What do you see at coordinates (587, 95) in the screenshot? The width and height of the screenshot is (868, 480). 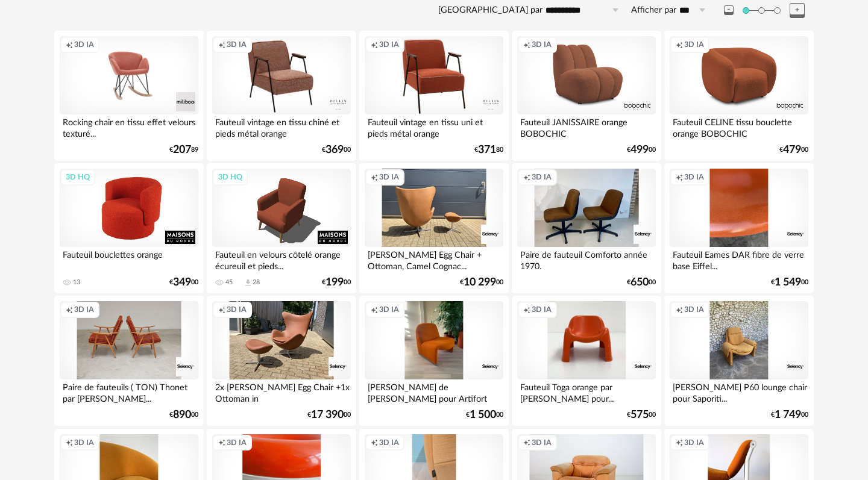 I see `a: Creation icon 3D IA Fauteuil JANISSAIRE orange BOBOCHIC €49900` at bounding box center [587, 95].